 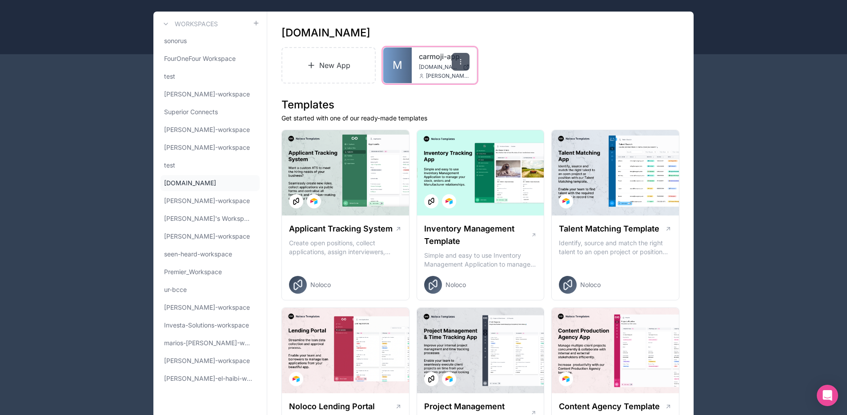 What do you see at coordinates (191, 112) in the screenshot?
I see `span: Superior Connects` at bounding box center [191, 112].